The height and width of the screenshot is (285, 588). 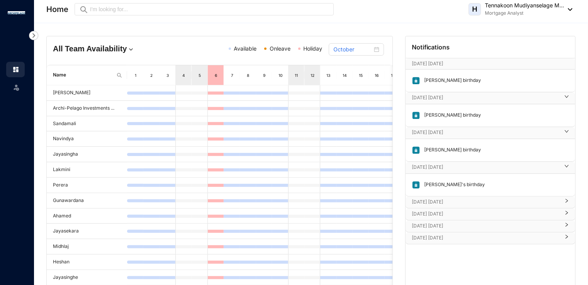 What do you see at coordinates (87, 216) in the screenshot?
I see `td: Ahamed` at bounding box center [87, 216].